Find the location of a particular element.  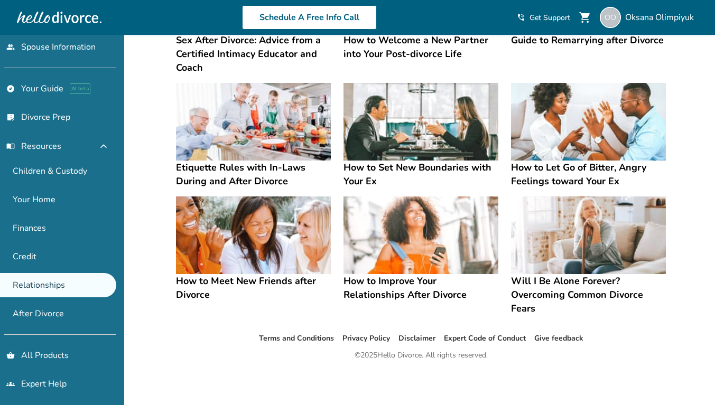

span: Oksana Olimpiyuk is located at coordinates (661, 17).